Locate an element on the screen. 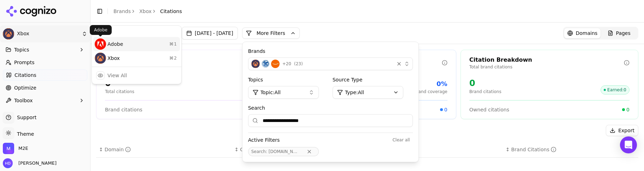 The image size is (644, 171). p: Adobe is located at coordinates (101, 30).